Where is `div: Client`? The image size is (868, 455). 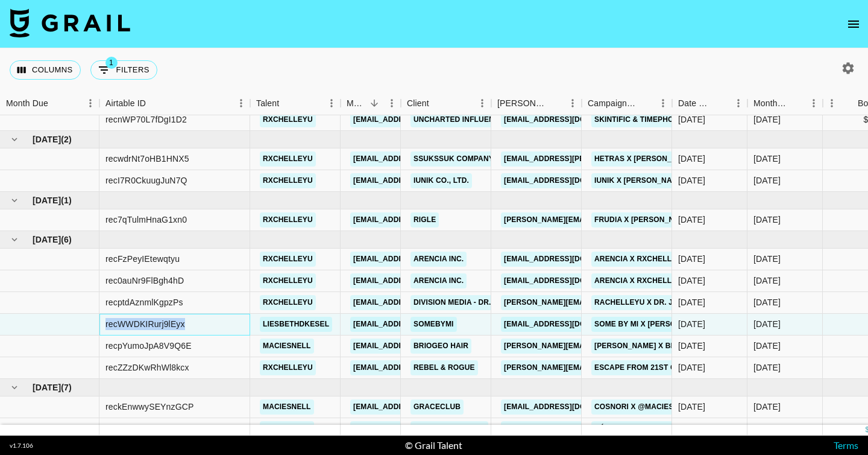 div: Client is located at coordinates (418, 103).